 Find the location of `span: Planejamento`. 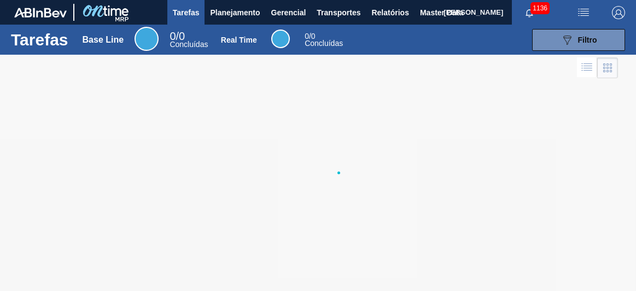

span: Planejamento is located at coordinates (235, 13).